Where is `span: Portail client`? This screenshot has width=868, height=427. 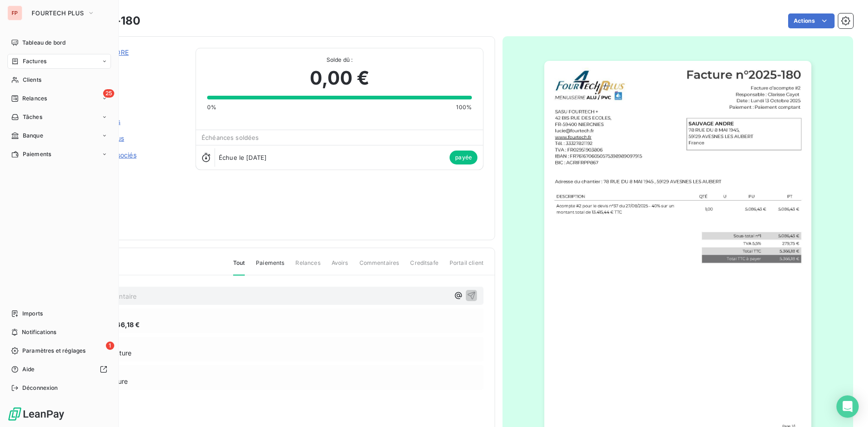 span: Portail client is located at coordinates (466, 267).